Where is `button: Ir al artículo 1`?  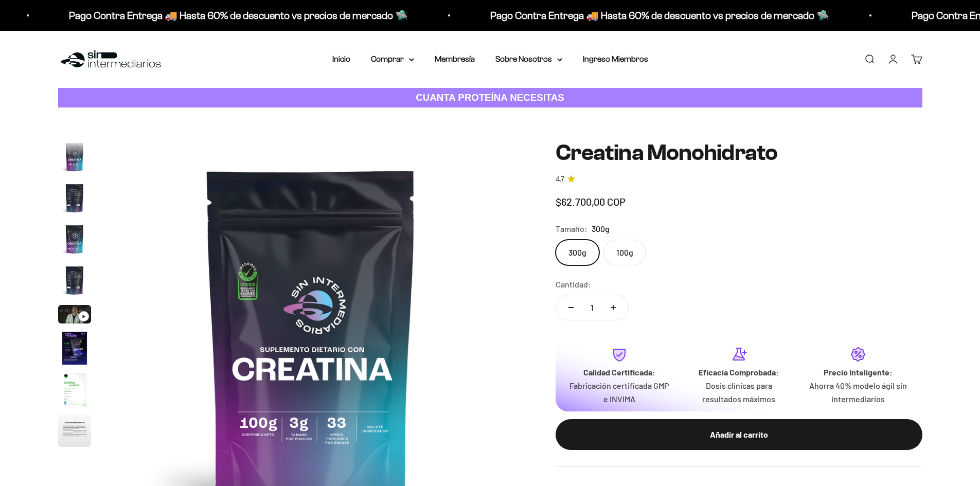 button: Ir al artículo 1 is located at coordinates (74, 159).